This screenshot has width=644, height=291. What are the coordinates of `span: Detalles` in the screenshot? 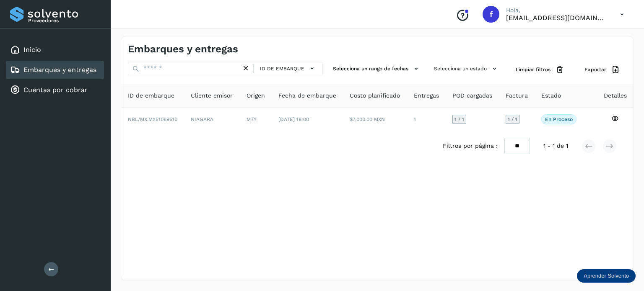 It's located at (615, 96).